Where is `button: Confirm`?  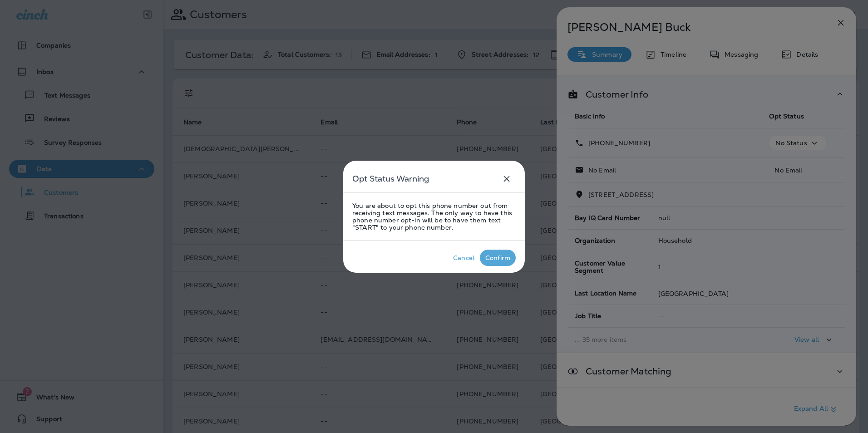
button: Confirm is located at coordinates (498, 258).